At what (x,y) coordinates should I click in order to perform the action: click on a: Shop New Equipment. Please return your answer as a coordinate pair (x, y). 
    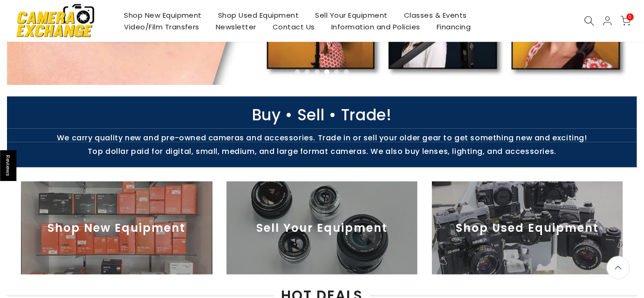
    Looking at the image, I should click on (163, 15).